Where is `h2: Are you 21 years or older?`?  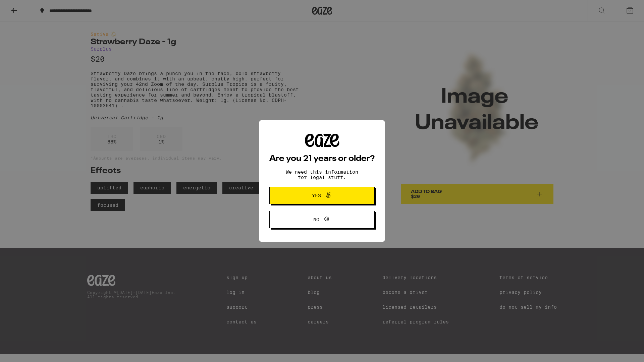
h2: Are you 21 years or older? is located at coordinates (322, 159).